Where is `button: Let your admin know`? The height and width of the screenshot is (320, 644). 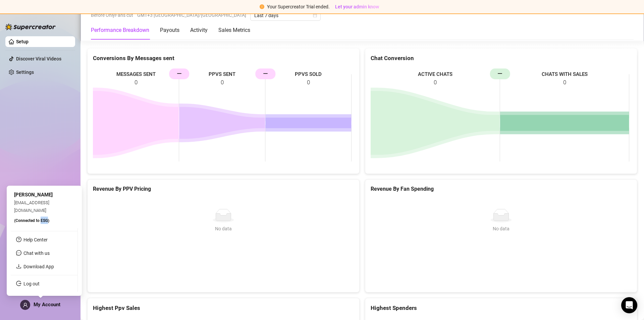 button: Let your admin know is located at coordinates (357, 7).